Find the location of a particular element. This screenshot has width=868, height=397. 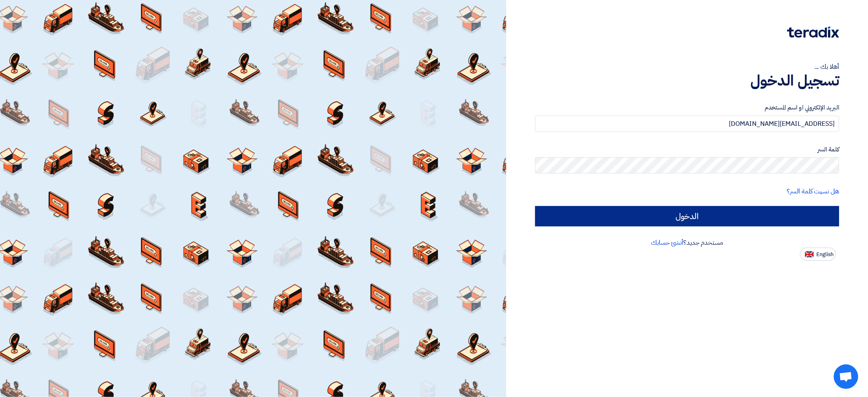

a: أنشئ حسابك is located at coordinates (667, 242).